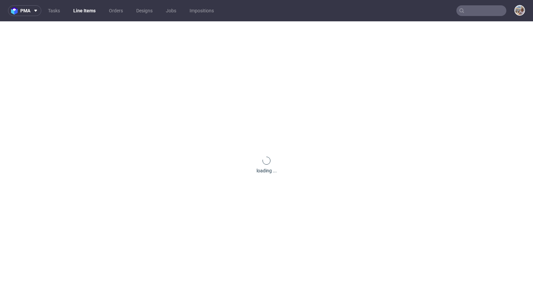 This screenshot has height=288, width=533. Describe the element at coordinates (519, 10) in the screenshot. I see `img: Michał Palasek` at that location.